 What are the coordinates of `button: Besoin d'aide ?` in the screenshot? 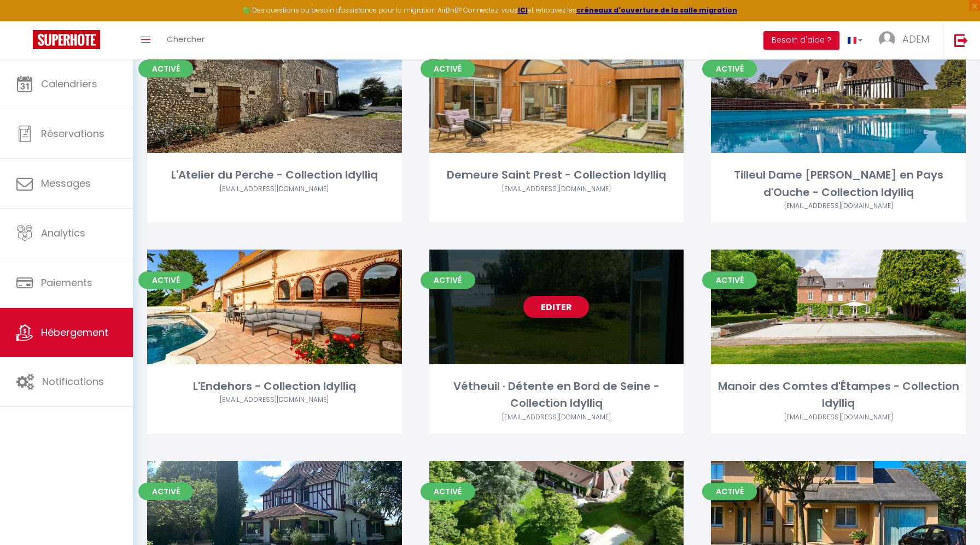 It's located at (801, 40).